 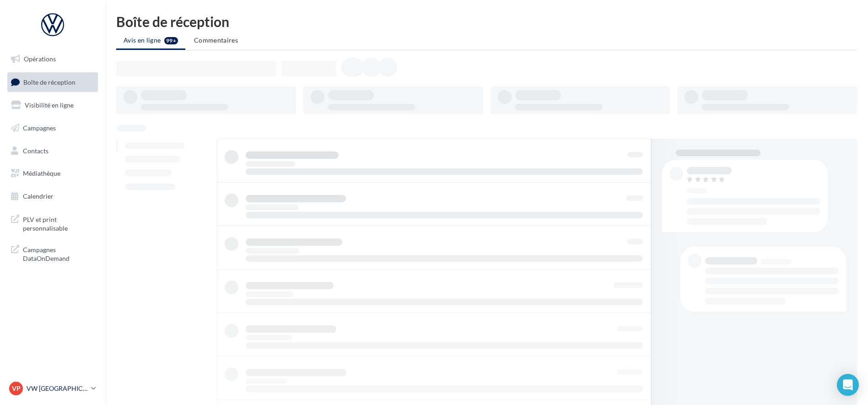 What do you see at coordinates (52, 174) in the screenshot?
I see `a: Médiathèque` at bounding box center [52, 174].